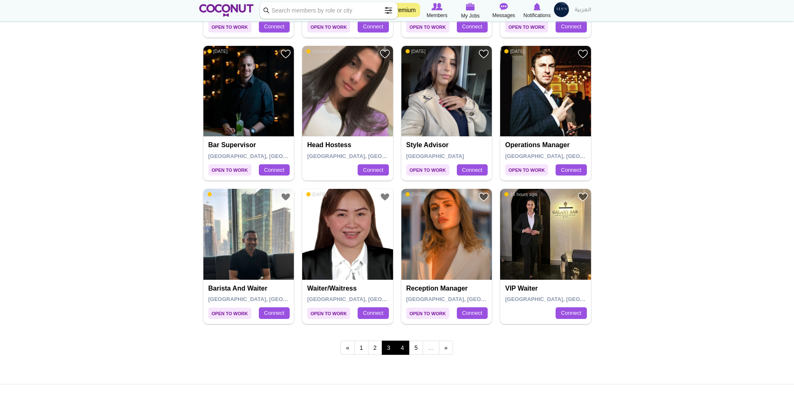 This screenshot has width=794, height=394. Describe the element at coordinates (582, 10) in the screenshot. I see `a: العربية` at that location.